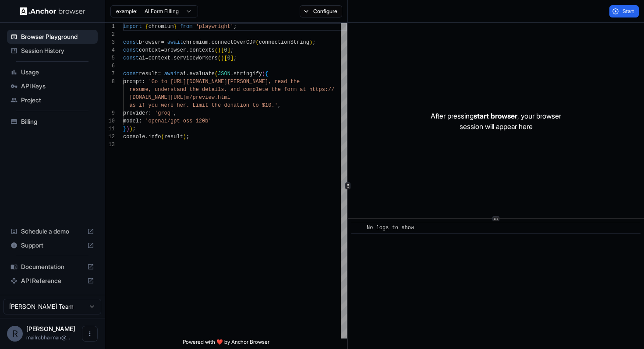 This screenshot has width=644, height=349. I want to click on span: 'openai/gpt-oss-120b', so click(178, 121).